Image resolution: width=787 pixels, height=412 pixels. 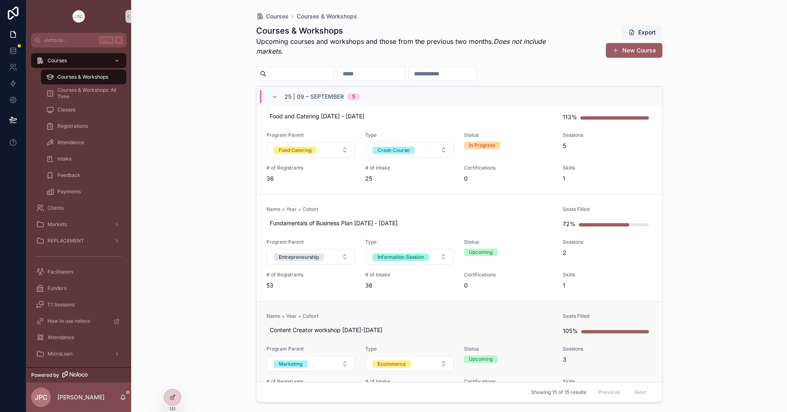 I want to click on span: 53, so click(x=311, y=286).